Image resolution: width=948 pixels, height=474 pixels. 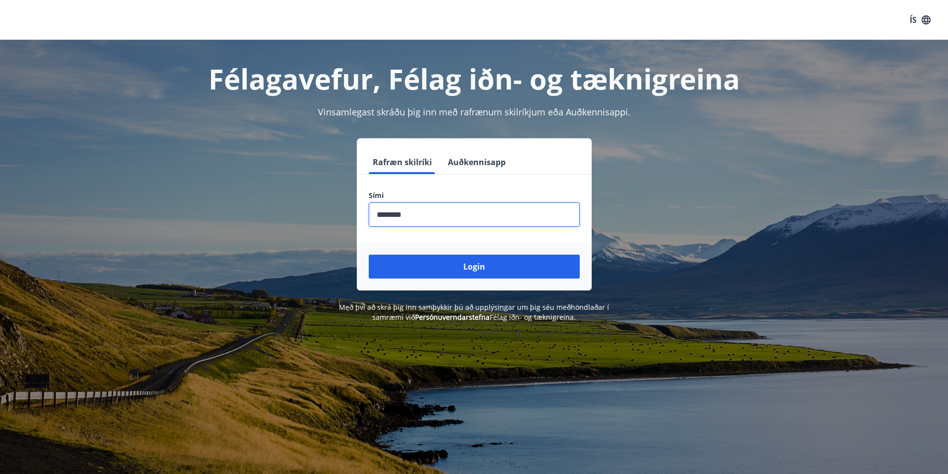 I want to click on button: ÍS, so click(x=920, y=20).